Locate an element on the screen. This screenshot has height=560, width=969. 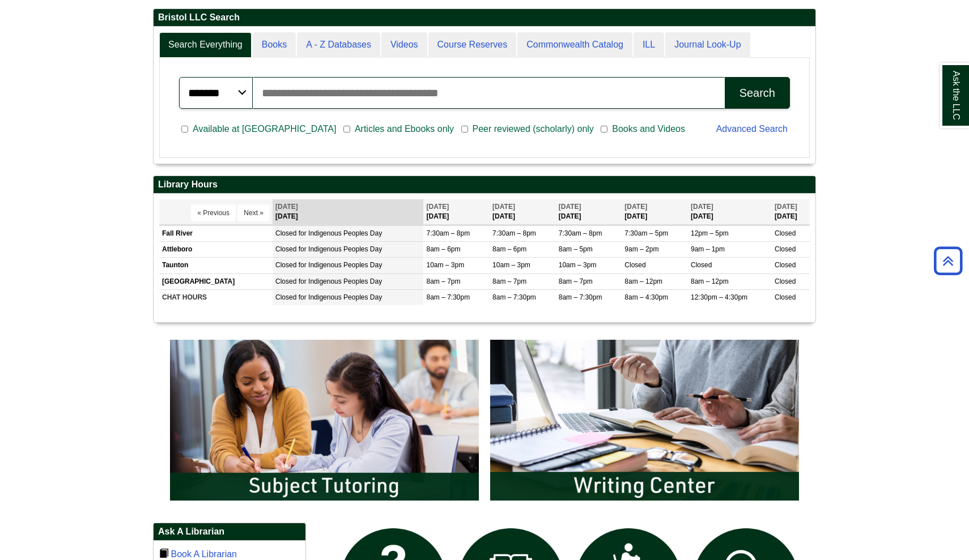
img: Subject Tutoring Information is located at coordinates (324, 420).